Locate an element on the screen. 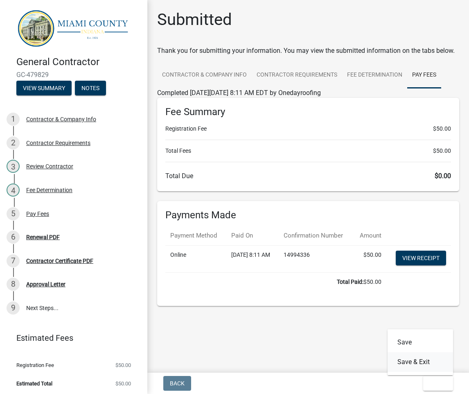  h6: Payments Made is located at coordinates (308, 215).